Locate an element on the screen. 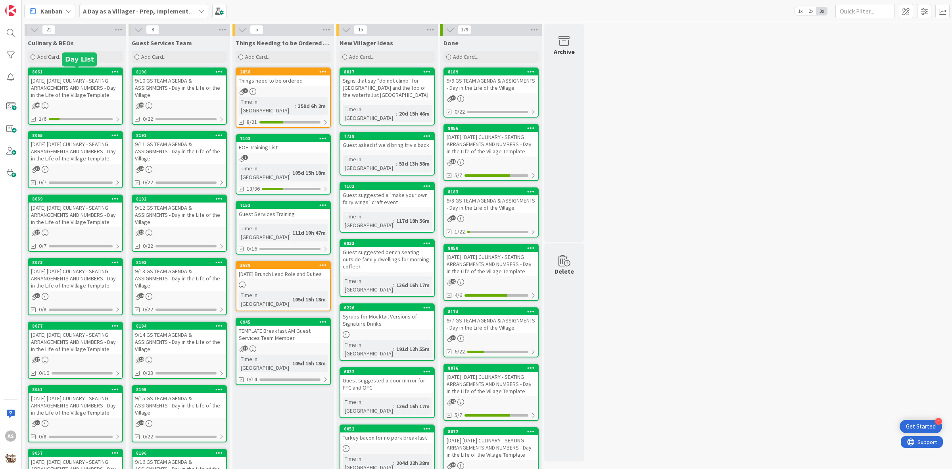 The image size is (952, 469). div: 8069 is located at coordinates (75, 199).